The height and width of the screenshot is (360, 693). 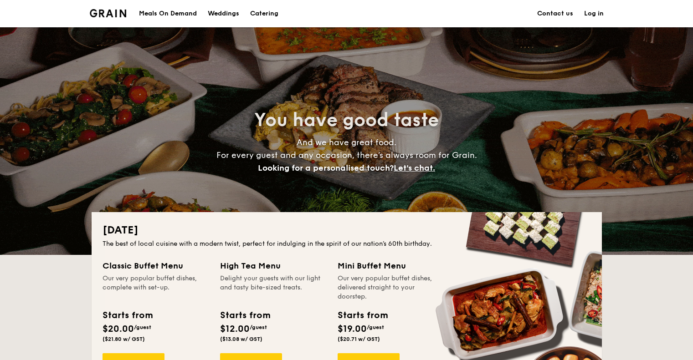 What do you see at coordinates (358, 339) in the screenshot?
I see `span: ($20.71 w/ GST)` at bounding box center [358, 339].